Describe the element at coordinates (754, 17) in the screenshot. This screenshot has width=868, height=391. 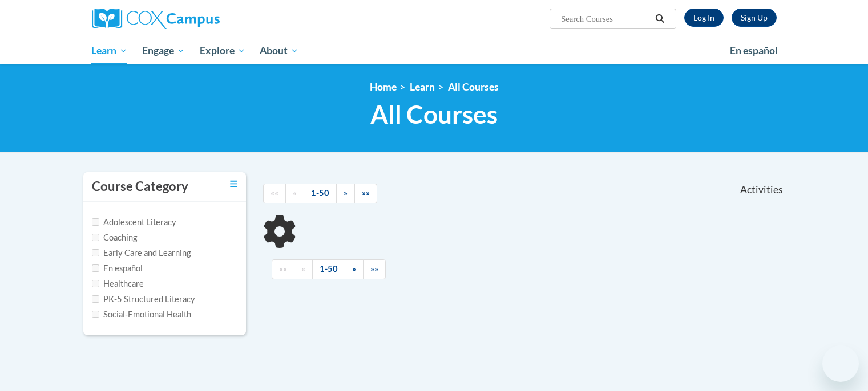
I see `a: Register` at that location.